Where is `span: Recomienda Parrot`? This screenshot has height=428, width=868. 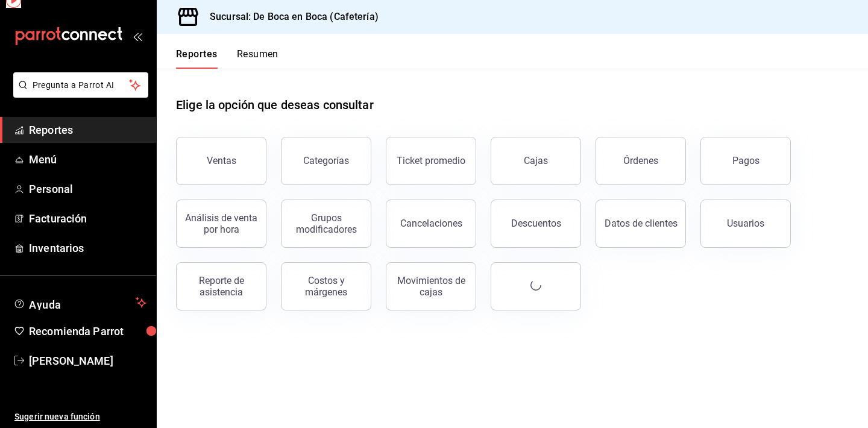
span: Recomienda Parrot is located at coordinates (88, 331).